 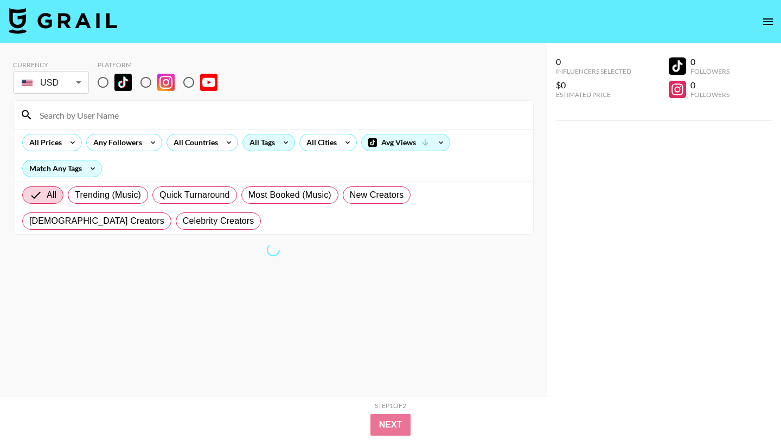 I want to click on span: Refreshing bookers, clients, countries, tags, cities, talent, talent..., so click(x=273, y=250).